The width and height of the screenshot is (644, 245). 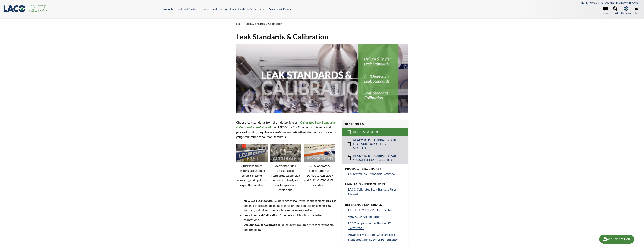 What do you see at coordinates (615, 11) in the screenshot?
I see `a: Search` at bounding box center [615, 11].